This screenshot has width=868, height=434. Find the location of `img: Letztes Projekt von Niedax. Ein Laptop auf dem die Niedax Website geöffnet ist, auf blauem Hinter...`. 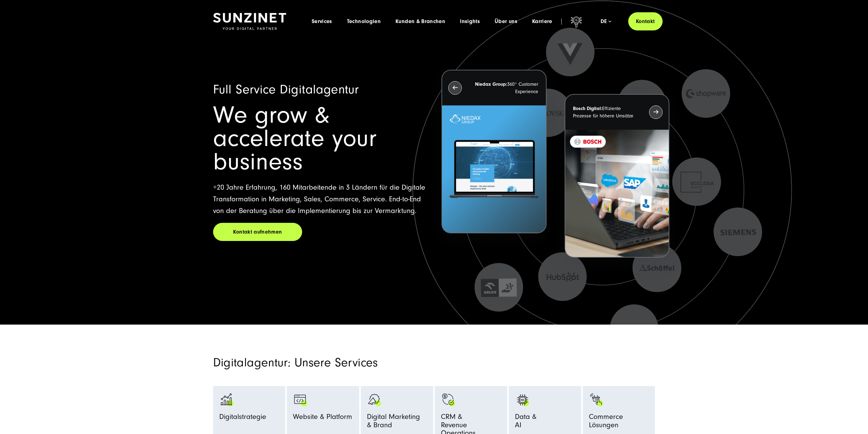

img: Letztes Projekt von Niedax. Ein Laptop auf dem die Niedax Website geöffnet ist, auf blauem Hinter... is located at coordinates (494, 169).